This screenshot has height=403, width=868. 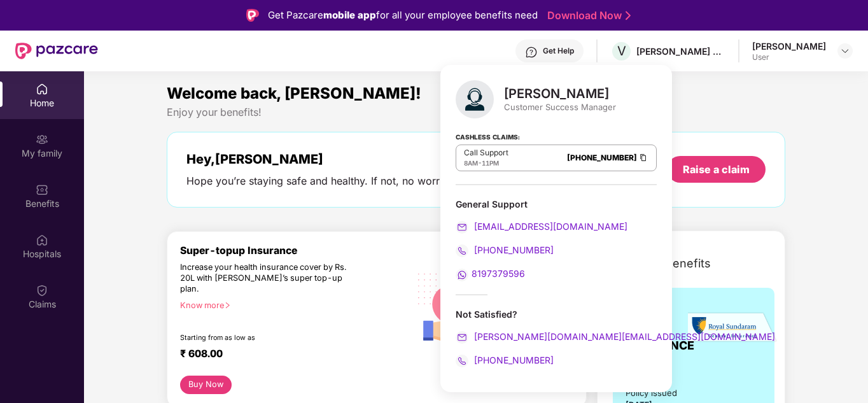 What do you see at coordinates (486, 153) in the screenshot?
I see `p: Call Support` at bounding box center [486, 153].